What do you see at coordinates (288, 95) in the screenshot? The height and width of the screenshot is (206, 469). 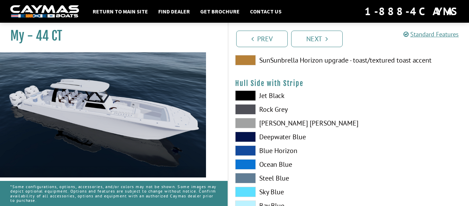 I see `label: Jet Black` at bounding box center [288, 95].